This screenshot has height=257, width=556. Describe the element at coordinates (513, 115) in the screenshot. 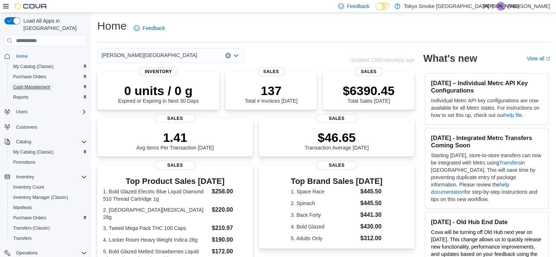

I see `a: help file` at that location.